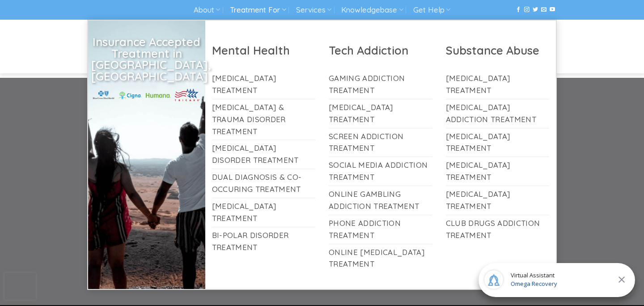  I want to click on a: Send us an email, so click(544, 10).